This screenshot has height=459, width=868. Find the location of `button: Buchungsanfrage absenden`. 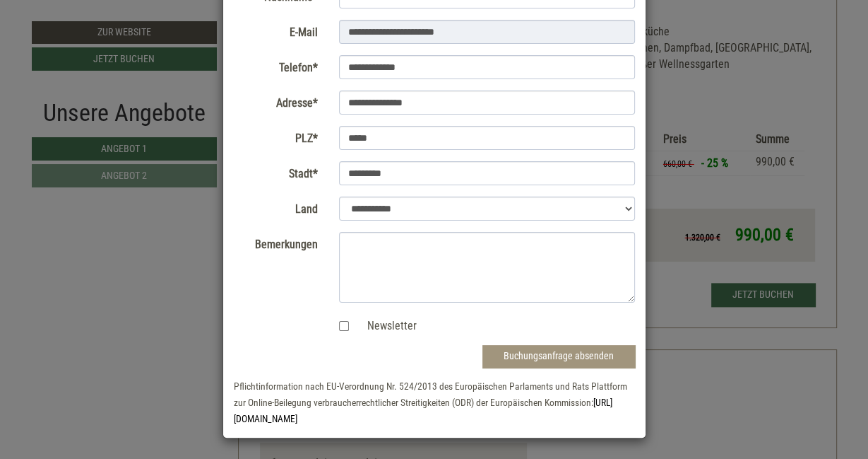

button: Buchungsanfrage absenden is located at coordinates (559, 356).